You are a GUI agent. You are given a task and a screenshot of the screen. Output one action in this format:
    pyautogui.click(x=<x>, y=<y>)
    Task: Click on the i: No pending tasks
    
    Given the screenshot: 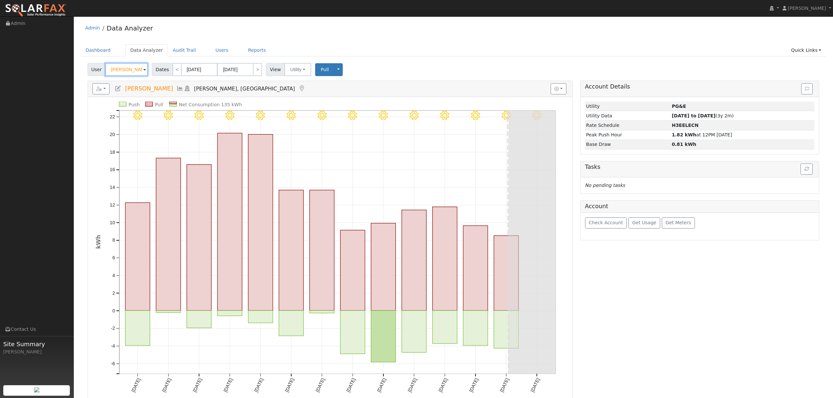 What is the action you would take?
    pyautogui.click(x=605, y=185)
    